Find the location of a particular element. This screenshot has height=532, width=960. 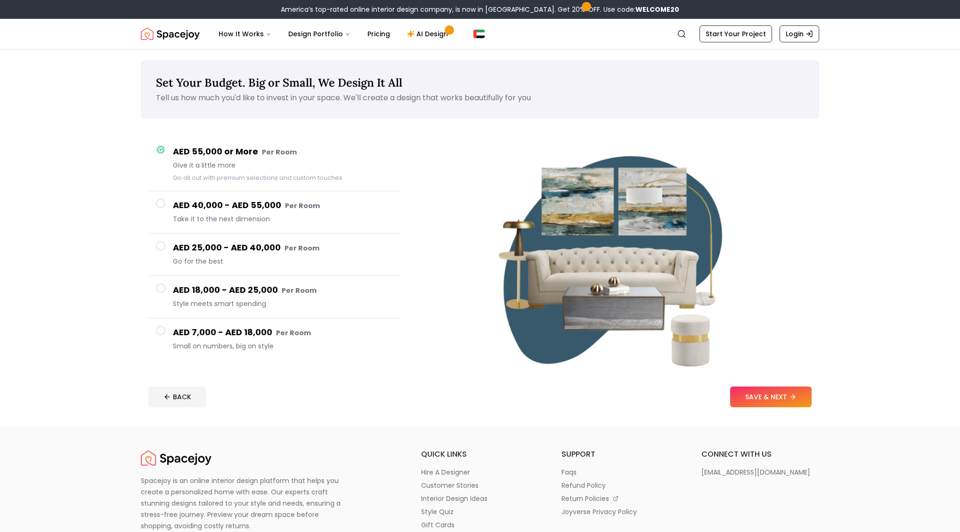

a: Login is located at coordinates (799, 34).